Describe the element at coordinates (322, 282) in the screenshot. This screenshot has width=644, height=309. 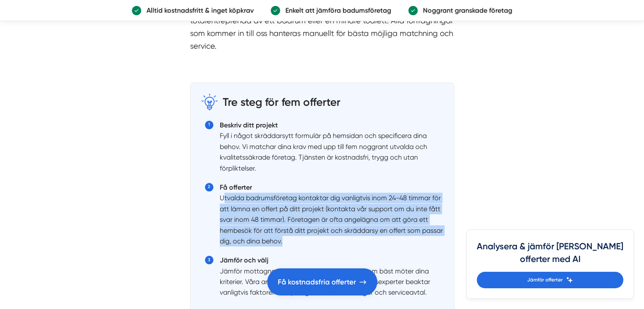
I see `a: Få kostnadsfria offerter` at that location.